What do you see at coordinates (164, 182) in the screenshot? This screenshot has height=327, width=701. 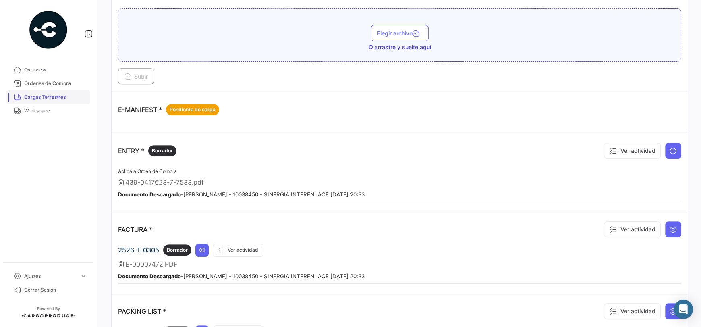 I see `span: 439-0417623-7-7533.pdf` at bounding box center [164, 182].